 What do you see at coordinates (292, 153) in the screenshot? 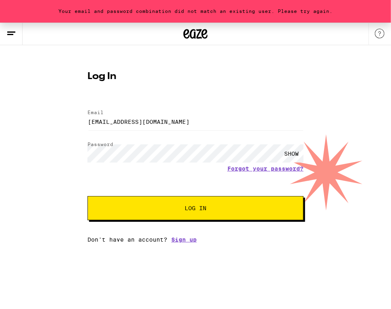
I see `div: SHOW` at bounding box center [292, 153].